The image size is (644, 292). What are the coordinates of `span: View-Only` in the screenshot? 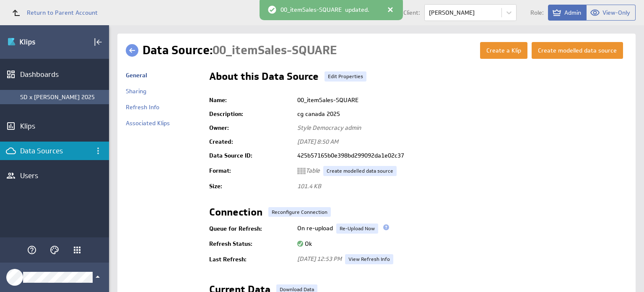 It's located at (616, 13).